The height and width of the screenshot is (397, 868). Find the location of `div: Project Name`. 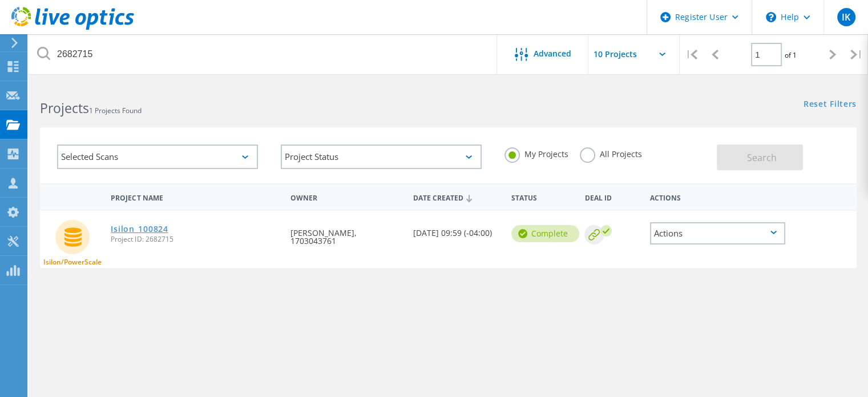

div: Project Name is located at coordinates (194, 197).